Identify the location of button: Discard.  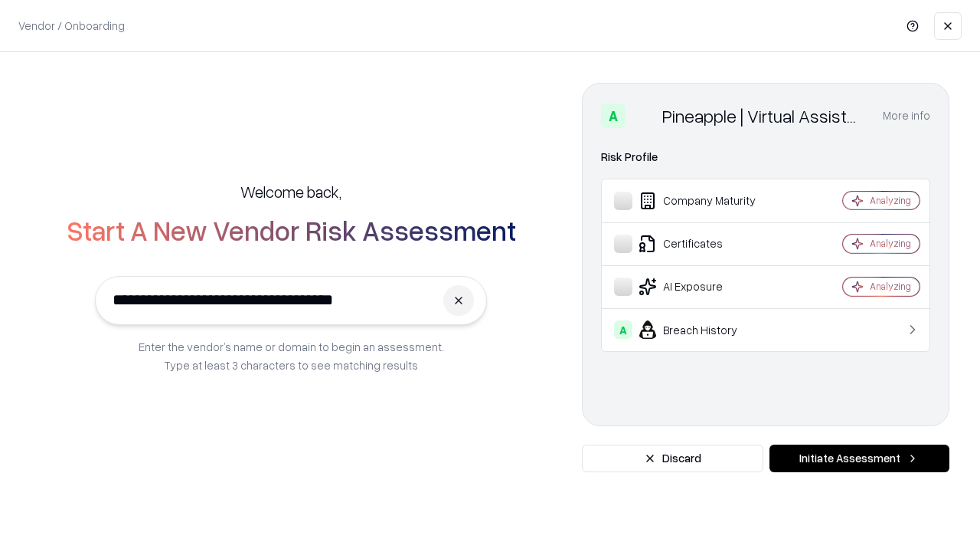
(672, 458).